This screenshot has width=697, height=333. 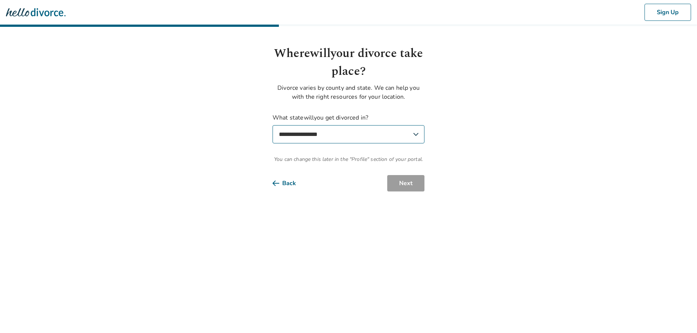 What do you see at coordinates (36, 12) in the screenshot?
I see `img: Hello Divorce Logo` at bounding box center [36, 12].